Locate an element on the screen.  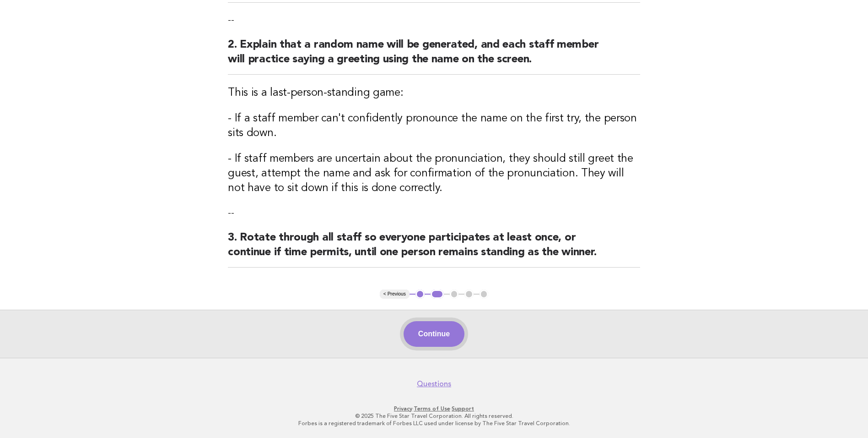
a: Privacy is located at coordinates (403, 408).